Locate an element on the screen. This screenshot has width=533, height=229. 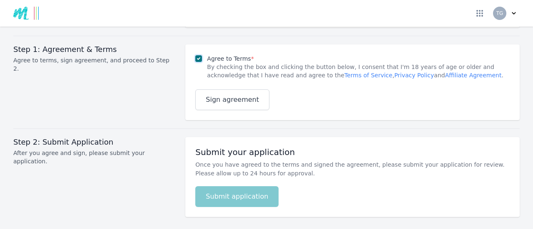
p: Once you have agreed to the terms and signed the agreement, please submit your application for re... is located at coordinates (352, 170).